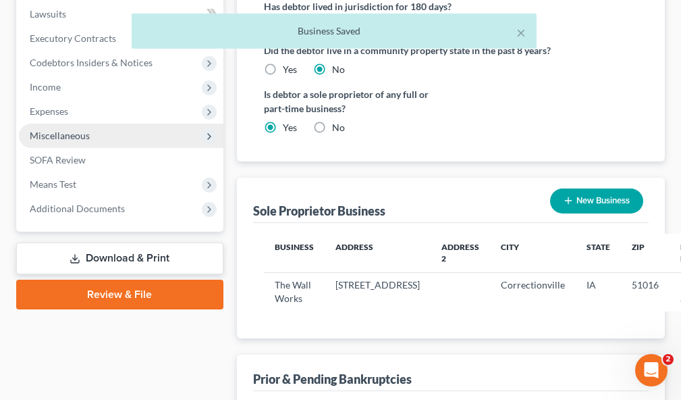  What do you see at coordinates (91, 62) in the screenshot?
I see `span: Codebtors Insiders & Notices` at bounding box center [91, 62].